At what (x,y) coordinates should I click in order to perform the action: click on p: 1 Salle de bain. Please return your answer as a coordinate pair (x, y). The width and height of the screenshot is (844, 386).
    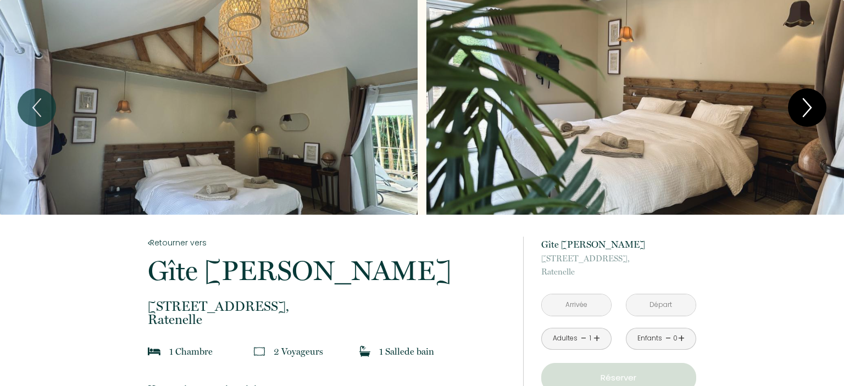
    Looking at the image, I should click on (407, 352).